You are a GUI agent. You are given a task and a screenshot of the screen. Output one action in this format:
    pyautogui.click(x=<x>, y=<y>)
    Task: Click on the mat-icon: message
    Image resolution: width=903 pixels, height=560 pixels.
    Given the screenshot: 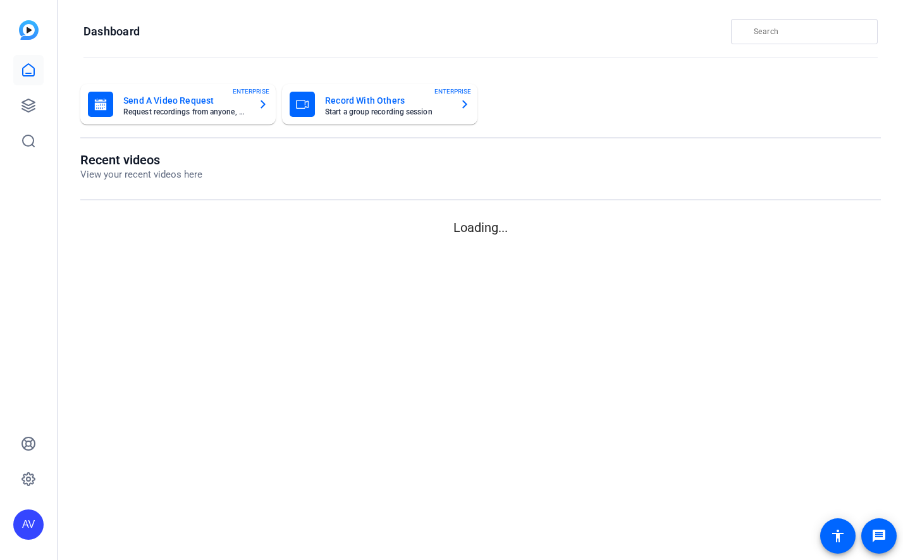 What is the action you would take?
    pyautogui.click(x=879, y=536)
    